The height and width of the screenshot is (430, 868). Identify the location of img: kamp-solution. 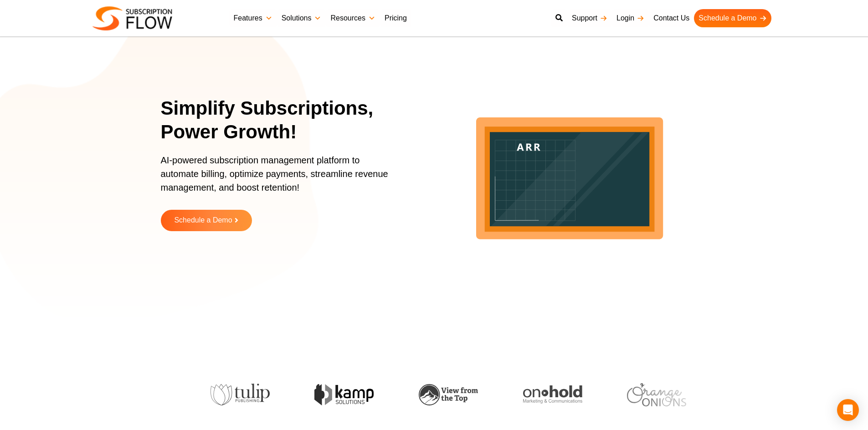
(296, 394).